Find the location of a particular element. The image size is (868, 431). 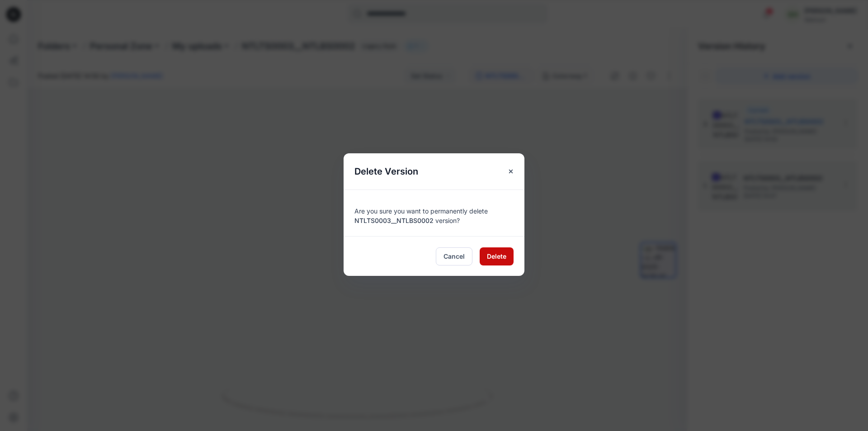

button: Delete is located at coordinates (497, 257).